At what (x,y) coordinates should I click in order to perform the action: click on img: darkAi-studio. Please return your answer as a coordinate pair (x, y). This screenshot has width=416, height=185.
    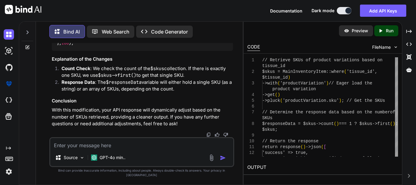
    Looking at the image, I should click on (9, 51).